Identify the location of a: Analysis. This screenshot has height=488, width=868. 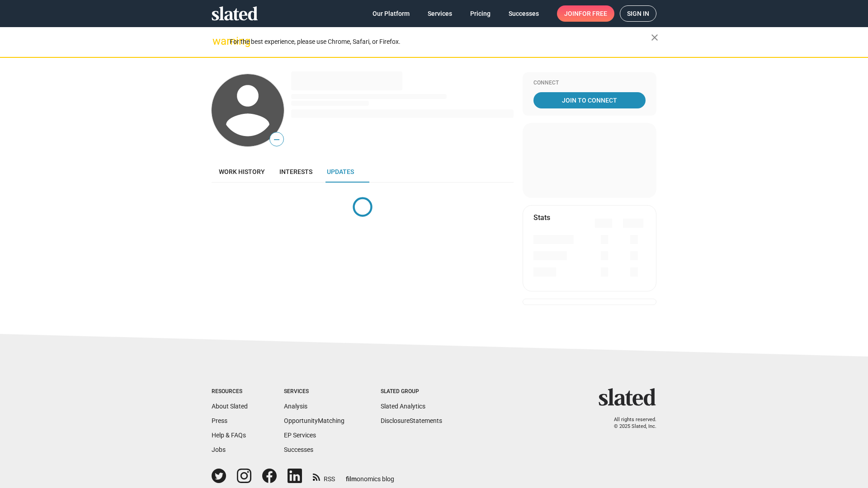
(296, 406).